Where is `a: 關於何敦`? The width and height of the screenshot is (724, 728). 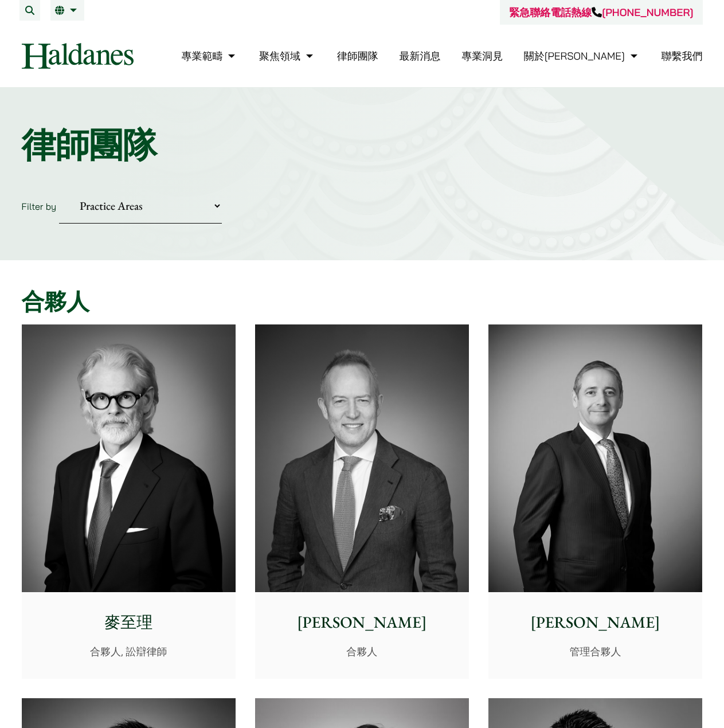 a: 關於何敦 is located at coordinates (582, 55).